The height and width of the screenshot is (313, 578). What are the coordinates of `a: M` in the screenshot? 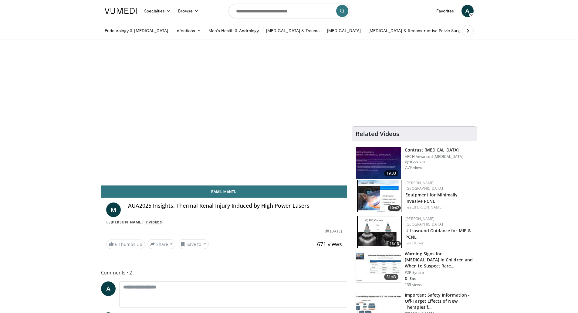 It's located at (113, 210).